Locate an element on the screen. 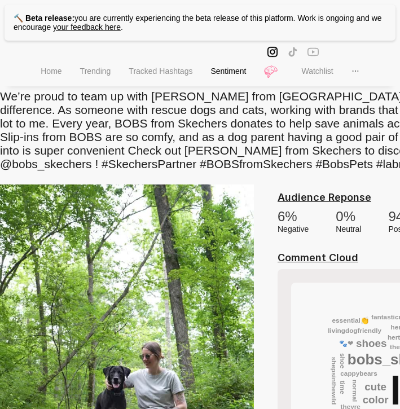  span: instagram is located at coordinates (272, 51).